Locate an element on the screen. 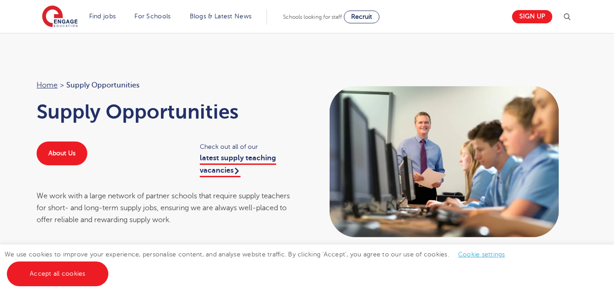 Image resolution: width=614 pixels, height=294 pixels. span: Supply Opportunities is located at coordinates (103, 85).